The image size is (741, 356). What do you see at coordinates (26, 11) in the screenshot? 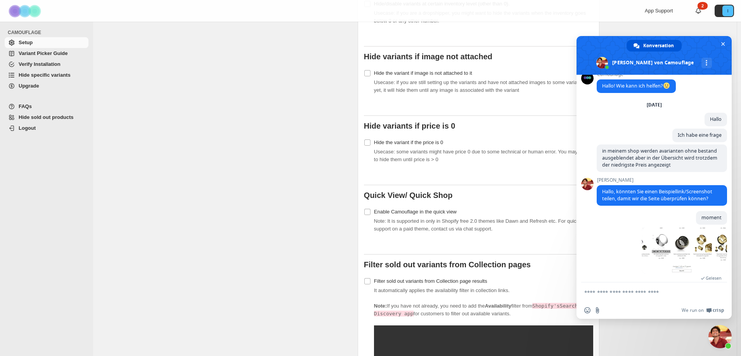
I see `img: Camouflage` at bounding box center [26, 11].